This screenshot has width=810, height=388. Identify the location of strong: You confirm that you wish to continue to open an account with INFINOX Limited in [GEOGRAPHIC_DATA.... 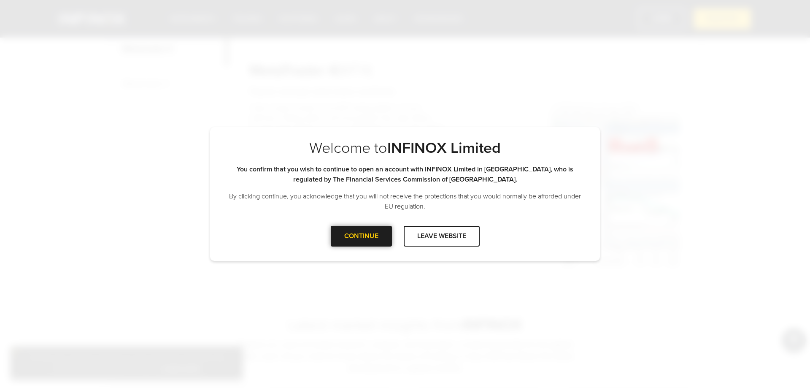
(405, 174).